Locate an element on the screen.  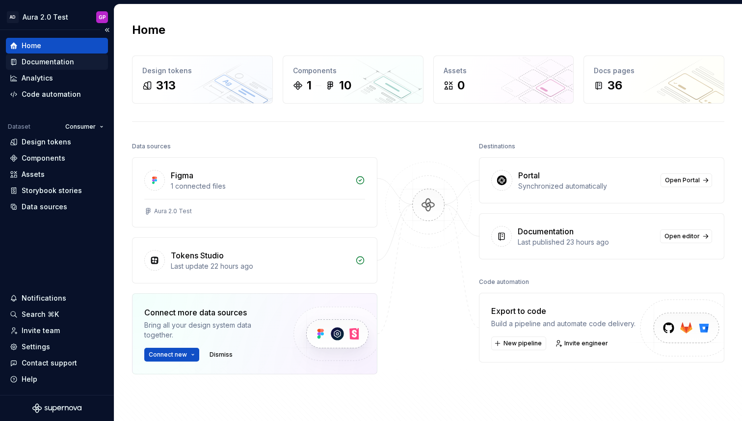
div: Search ⌘K is located at coordinates (40, 314).